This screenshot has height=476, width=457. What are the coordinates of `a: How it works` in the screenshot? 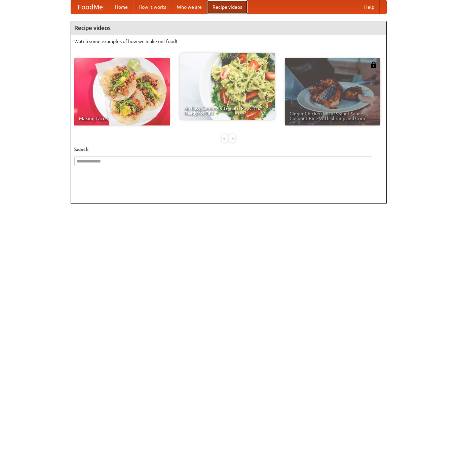 It's located at (152, 7).